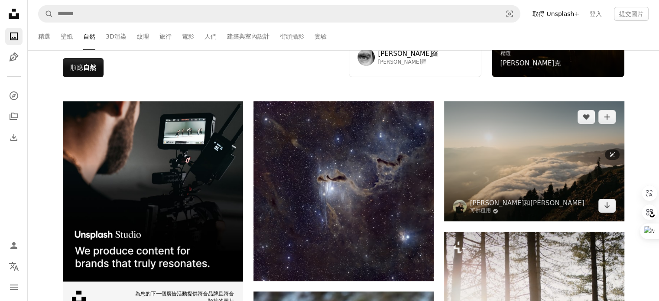 This screenshot has height=301, width=659. Describe the element at coordinates (292, 36) in the screenshot. I see `font: 街頭攝影` at that location.